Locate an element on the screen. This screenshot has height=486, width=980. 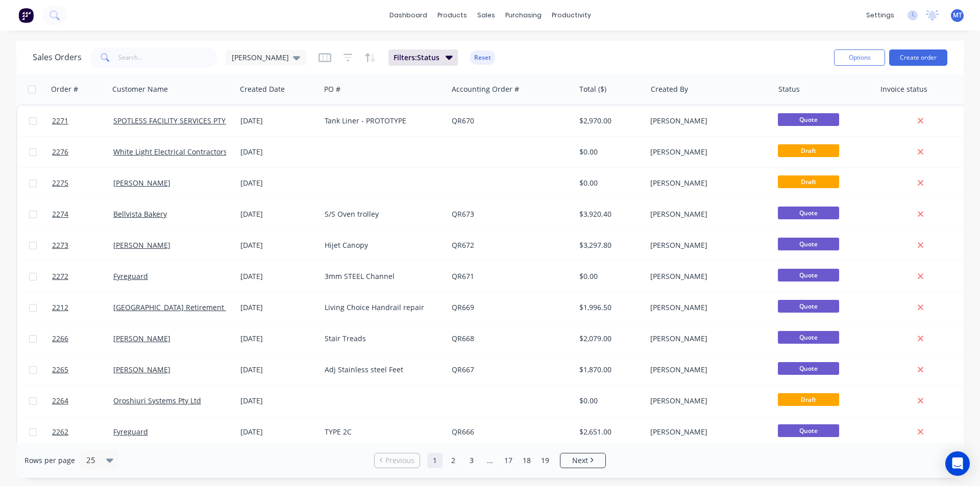
a: Jump forward is located at coordinates (490, 461).